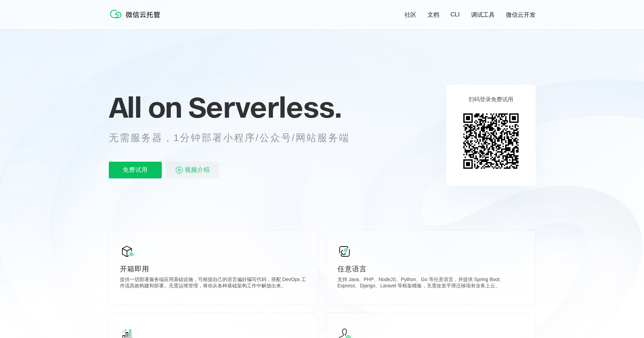  I want to click on a: 微信云托管, so click(137, 19).